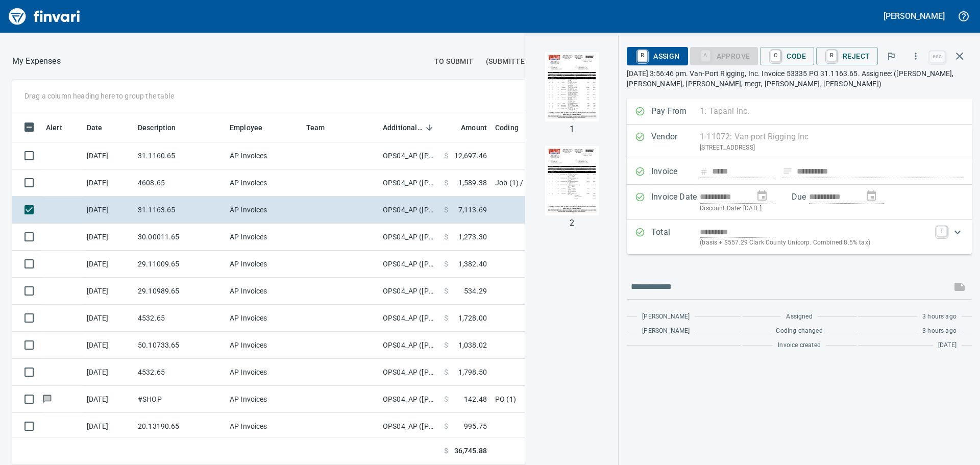 Image resolution: width=980 pixels, height=465 pixels. I want to click on a: T, so click(941, 231).